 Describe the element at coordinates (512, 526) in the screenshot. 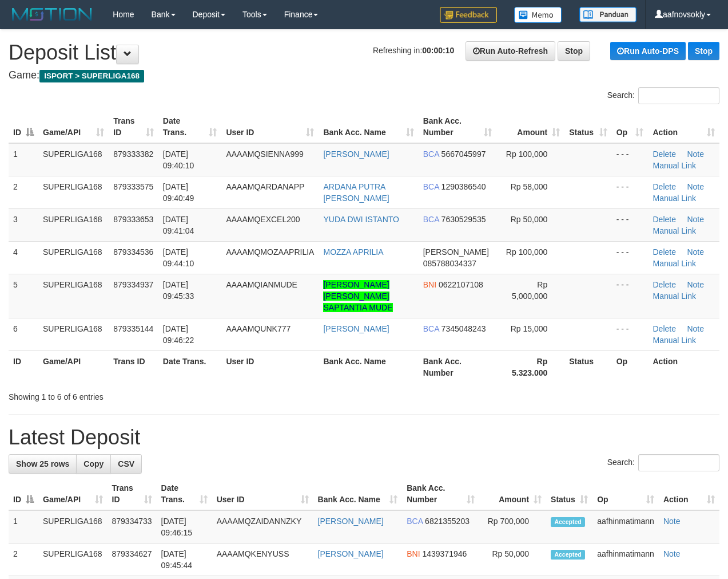

I see `td: Rp 700,000` at that location.